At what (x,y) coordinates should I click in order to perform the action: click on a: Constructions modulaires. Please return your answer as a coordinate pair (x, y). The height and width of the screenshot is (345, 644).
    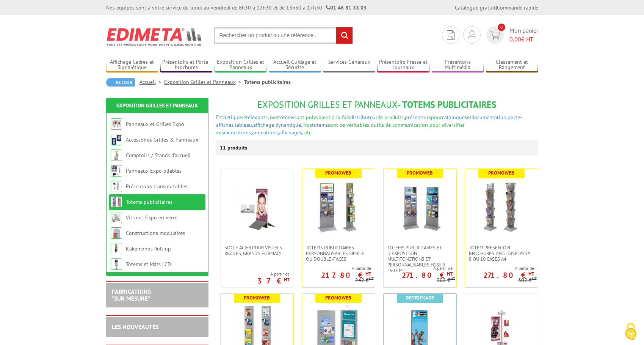
    Looking at the image, I should click on (155, 233).